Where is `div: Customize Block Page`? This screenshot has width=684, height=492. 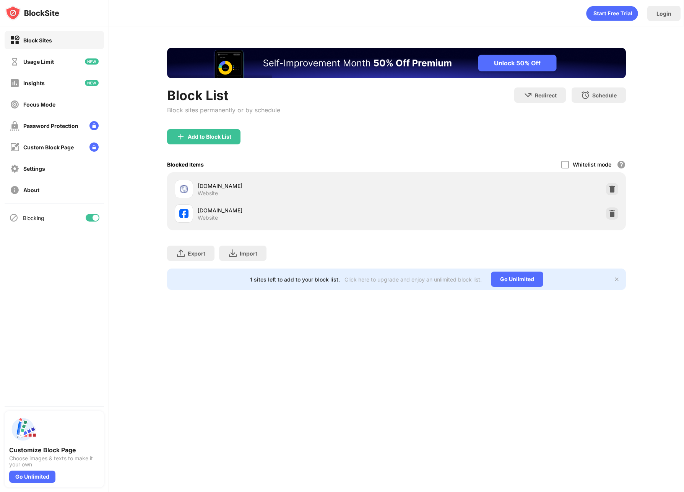
div: Customize Block Page is located at coordinates (54, 450).